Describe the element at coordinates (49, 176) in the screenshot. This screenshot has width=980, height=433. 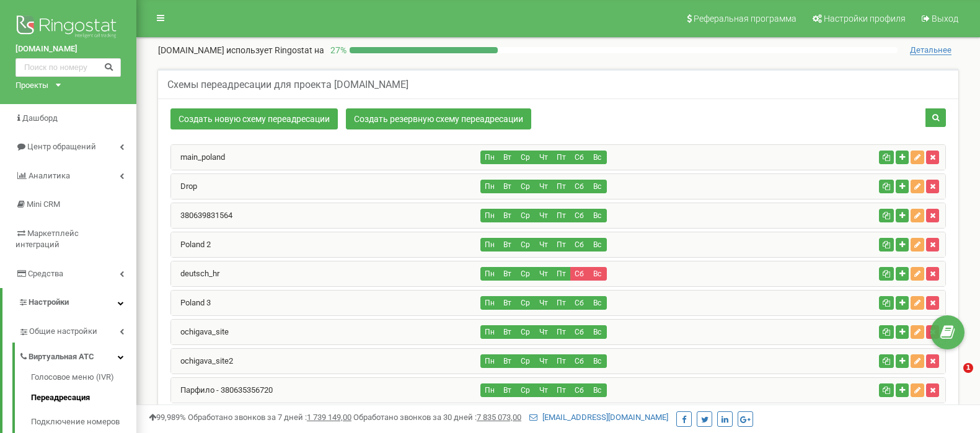
I see `span: Аналитика` at that location.